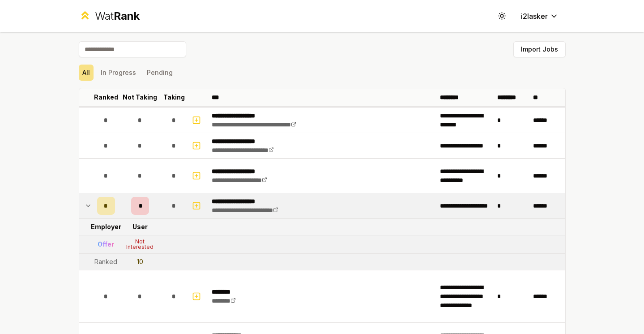  I want to click on button: Import Jobs, so click(539, 49).